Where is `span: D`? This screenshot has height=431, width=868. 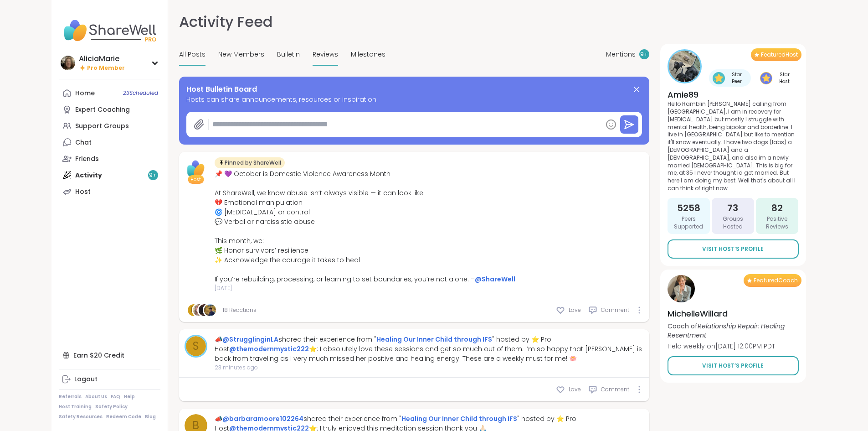 span: D is located at coordinates (194, 310).